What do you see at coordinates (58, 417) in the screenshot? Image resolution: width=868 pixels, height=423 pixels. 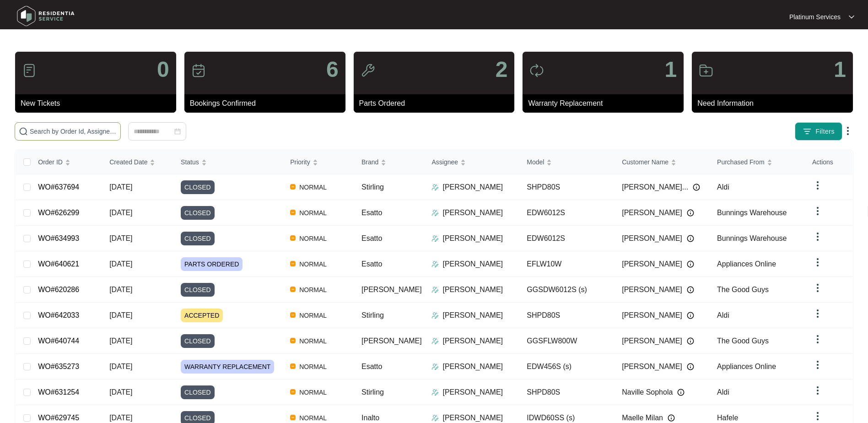 I see `a: WO#629745` at bounding box center [58, 417].